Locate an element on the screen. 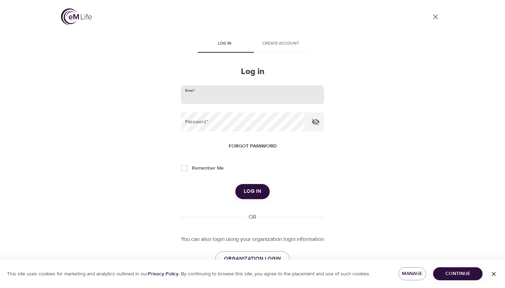 This screenshot has width=505, height=288. h2: Log in is located at coordinates (252, 72).